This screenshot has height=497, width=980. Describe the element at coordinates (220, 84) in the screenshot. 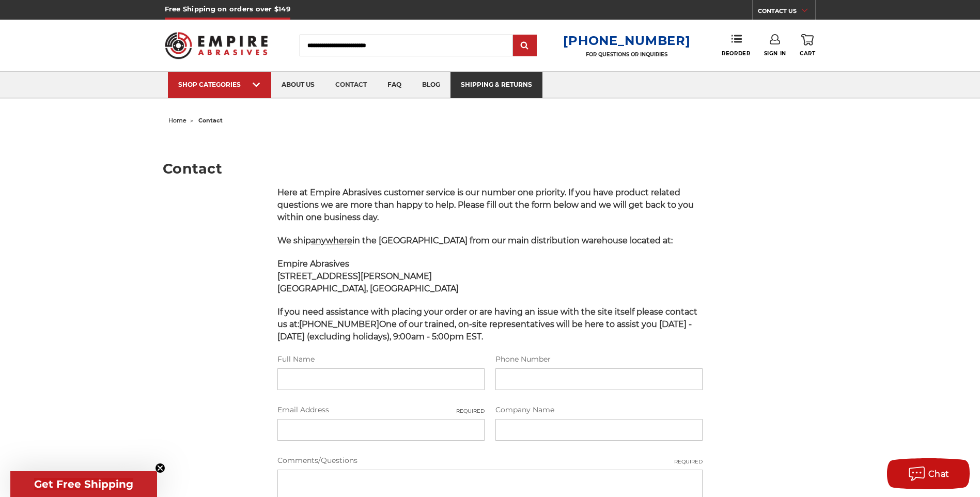

I see `div: SHOP CATEGORIES` at that location.